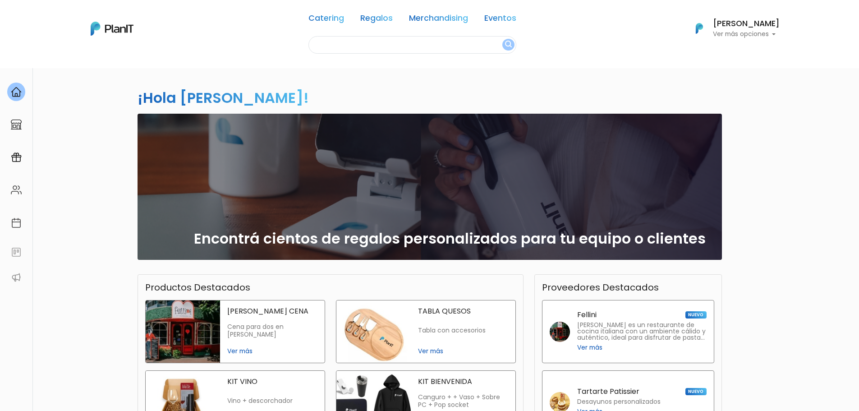  What do you see at coordinates (438, 20) in the screenshot?
I see `a: Merchandising` at bounding box center [438, 20].